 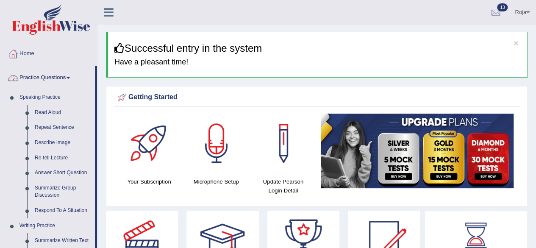 I want to click on a: Practice Questions, so click(x=47, y=77).